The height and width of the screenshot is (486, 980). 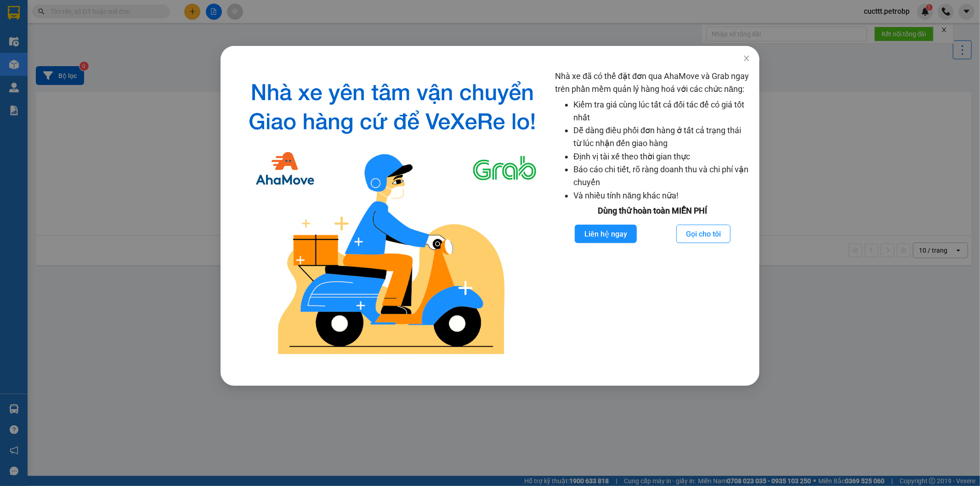 What do you see at coordinates (747, 58) in the screenshot?
I see `span: close` at bounding box center [747, 58].